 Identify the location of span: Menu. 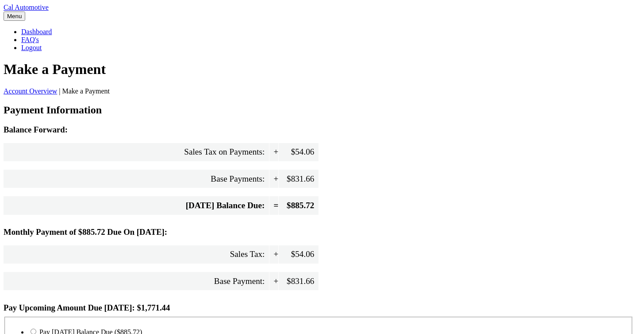
(14, 16).